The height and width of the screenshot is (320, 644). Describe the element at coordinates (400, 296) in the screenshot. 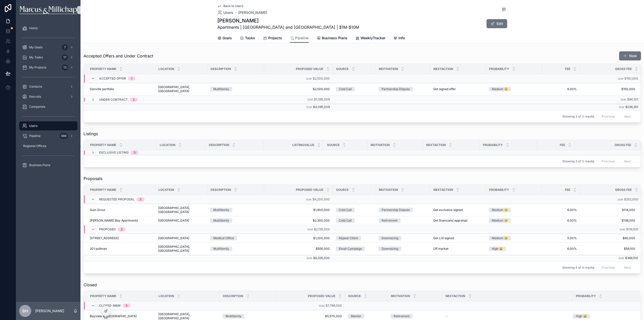

I see `span: Motivation` at that location.